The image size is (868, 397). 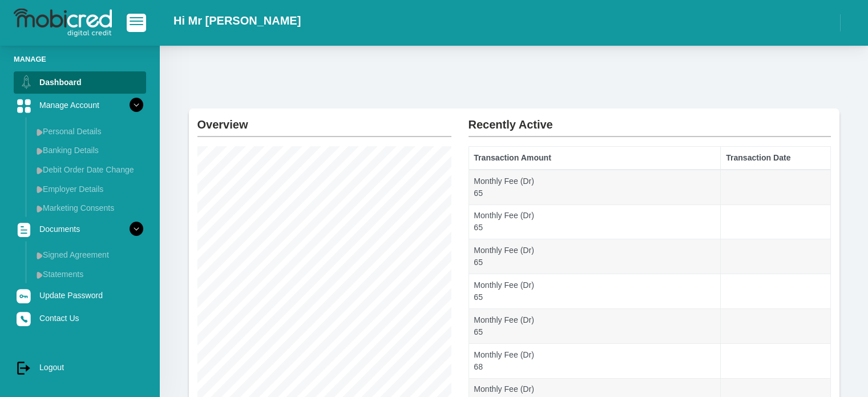 I want to click on a: Debit Order Date Change, so click(x=89, y=170).